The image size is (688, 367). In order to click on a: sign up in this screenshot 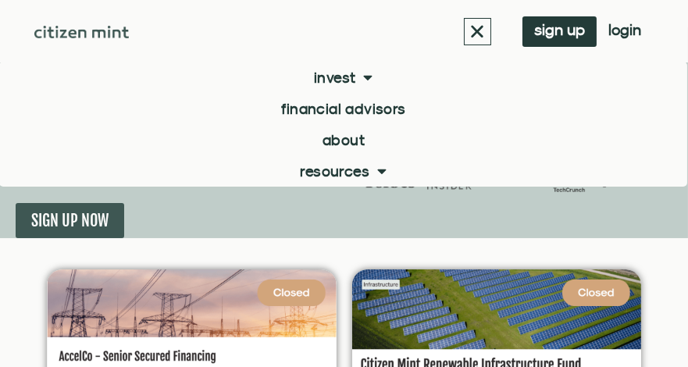, I will do `click(559, 31)`.